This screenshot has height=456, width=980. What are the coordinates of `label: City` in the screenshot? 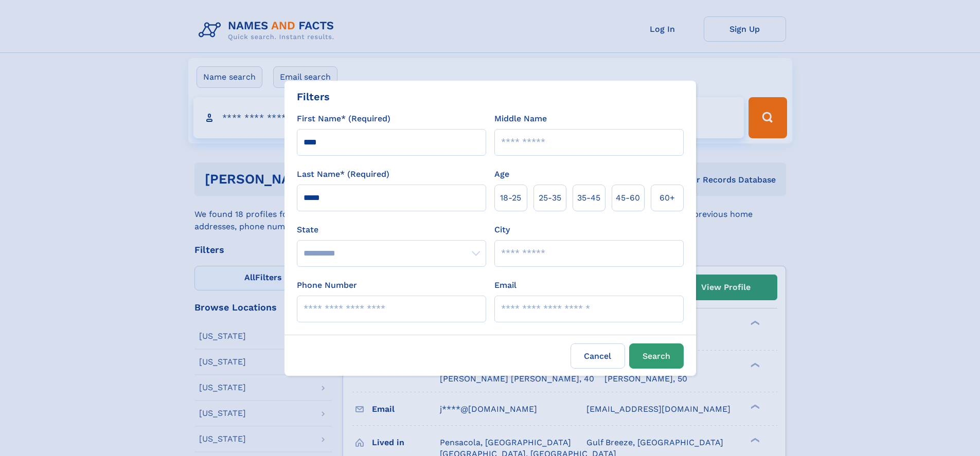 It's located at (502, 230).